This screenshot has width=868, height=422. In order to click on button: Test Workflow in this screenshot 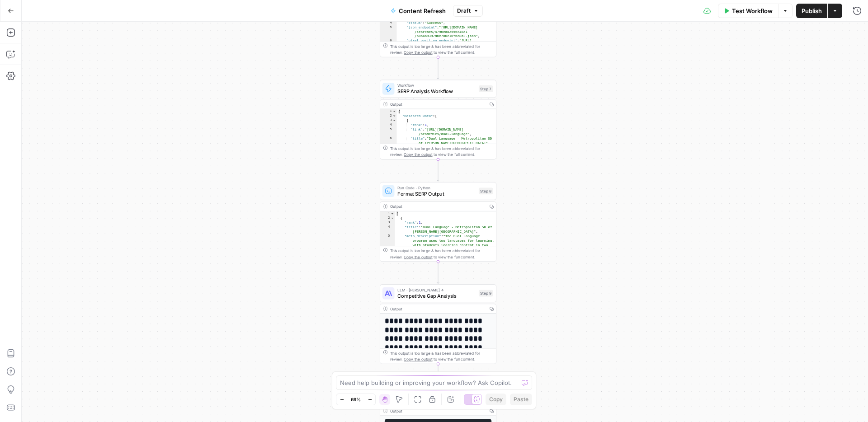, I will do `click(748, 11)`.